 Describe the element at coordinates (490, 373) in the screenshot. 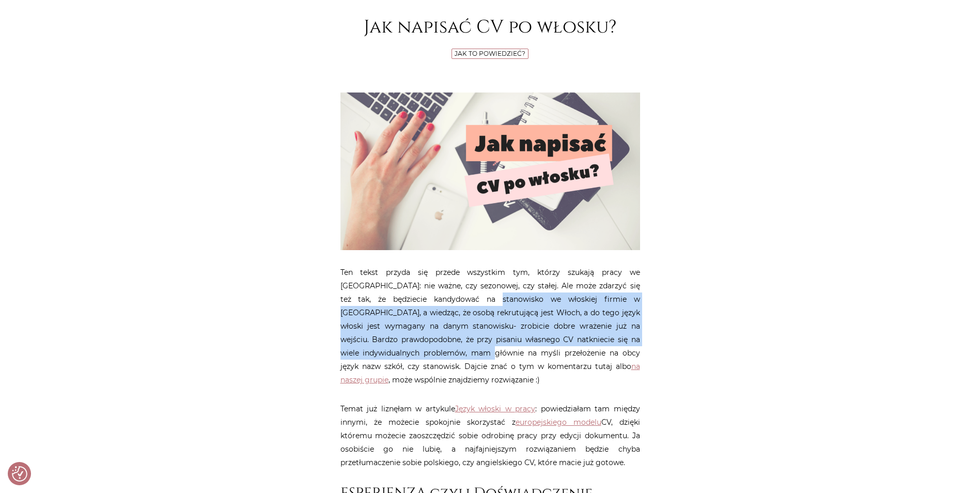

I see `a: na naszej grupie` at that location.